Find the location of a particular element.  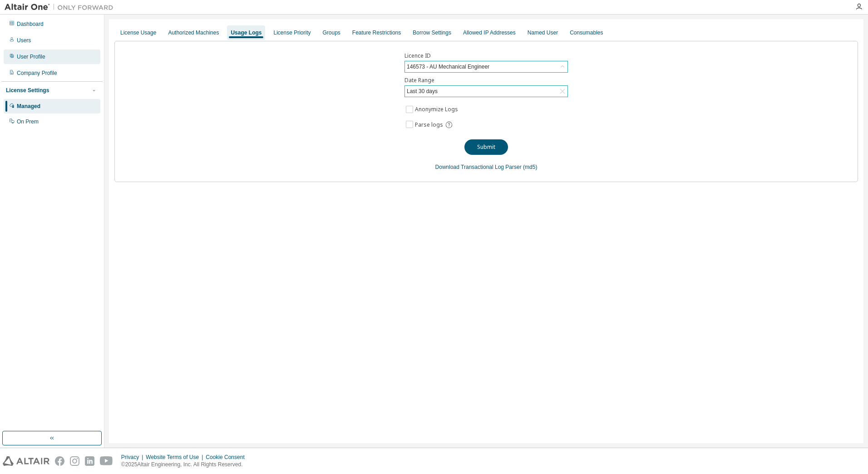

div: License Priority is located at coordinates (292, 33).